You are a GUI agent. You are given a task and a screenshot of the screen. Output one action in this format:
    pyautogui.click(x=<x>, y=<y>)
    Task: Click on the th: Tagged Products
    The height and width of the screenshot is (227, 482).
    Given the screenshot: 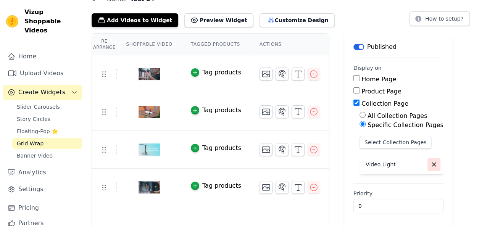 What is the action you would take?
    pyautogui.click(x=216, y=44)
    